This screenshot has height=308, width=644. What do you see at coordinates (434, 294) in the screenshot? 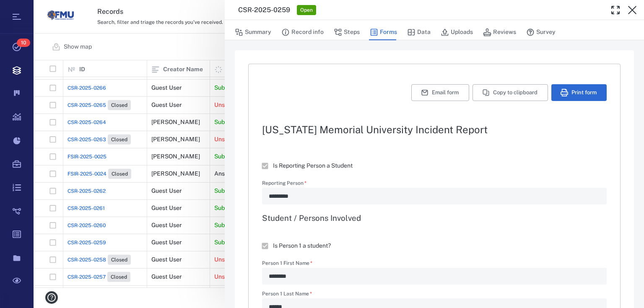
I see `label: Person 1 Last Name` at bounding box center [434, 294].